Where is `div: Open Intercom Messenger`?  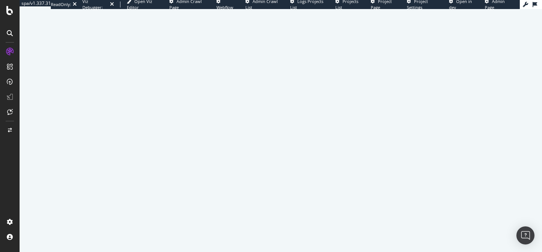 div: Open Intercom Messenger is located at coordinates (525, 235).